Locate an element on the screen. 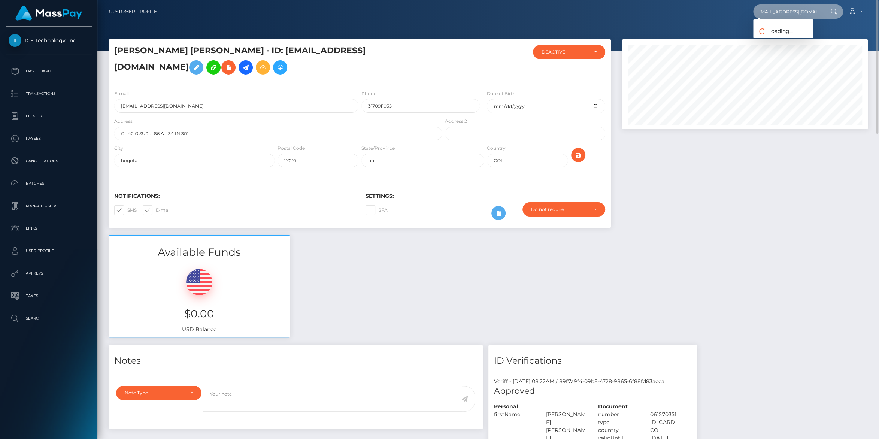 The height and width of the screenshot is (439, 879). p: User Profile is located at coordinates (49, 251).